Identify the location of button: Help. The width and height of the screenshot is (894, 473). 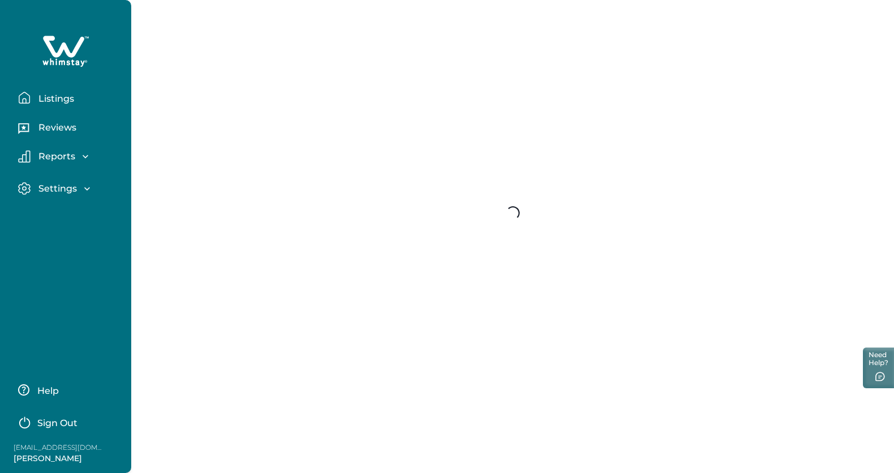
(68, 390).